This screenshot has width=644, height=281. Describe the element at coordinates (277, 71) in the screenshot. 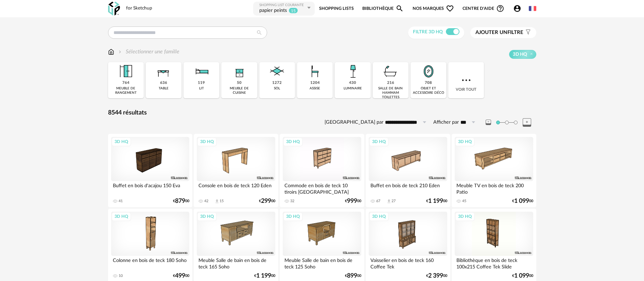

I see `img: Sol.png` at that location.